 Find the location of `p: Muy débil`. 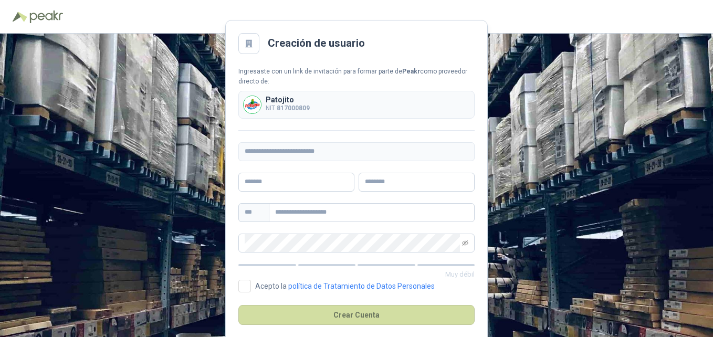

p: Muy débil is located at coordinates (356, 274).